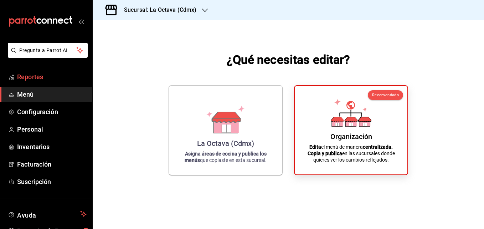  Describe the element at coordinates (52, 77) in the screenshot. I see `span: Reportes` at that location.